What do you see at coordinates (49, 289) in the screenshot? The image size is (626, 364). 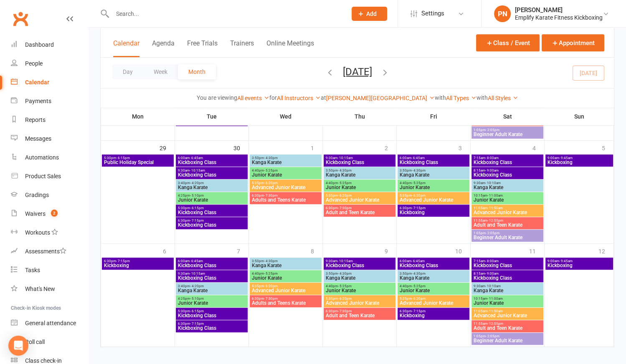 I see `a: What's New` at bounding box center [49, 289].